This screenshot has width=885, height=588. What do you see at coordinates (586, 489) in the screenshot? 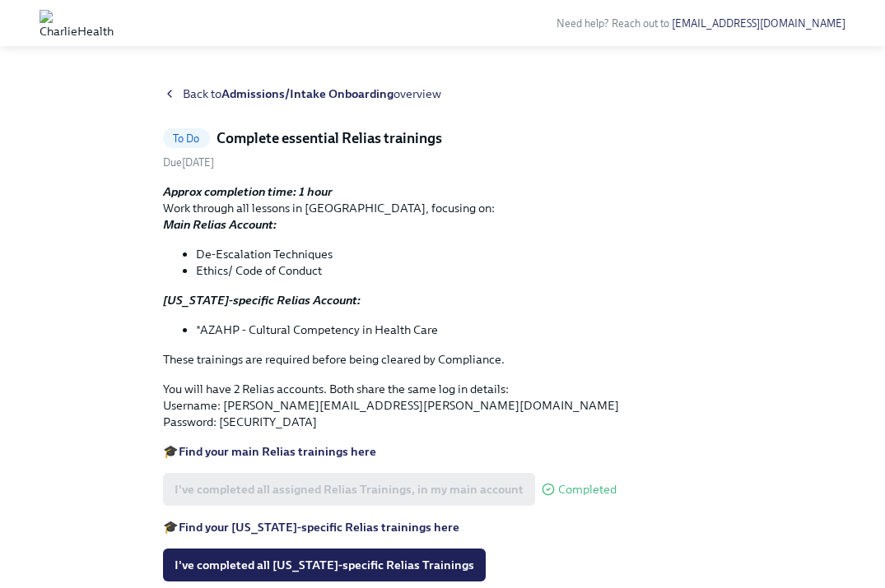
I see `span: Completed` at bounding box center [586, 489].